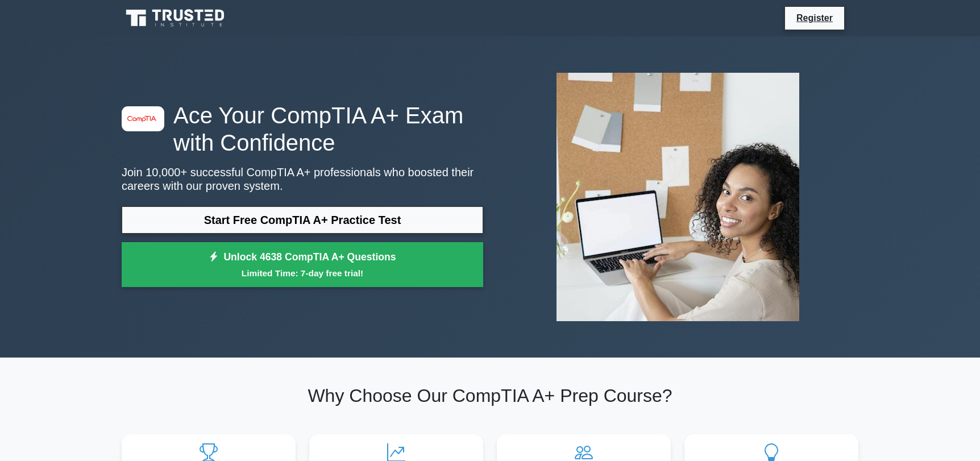  I want to click on h1: Ace Your CompTIA A+ Exam with Confidence, so click(302, 129).